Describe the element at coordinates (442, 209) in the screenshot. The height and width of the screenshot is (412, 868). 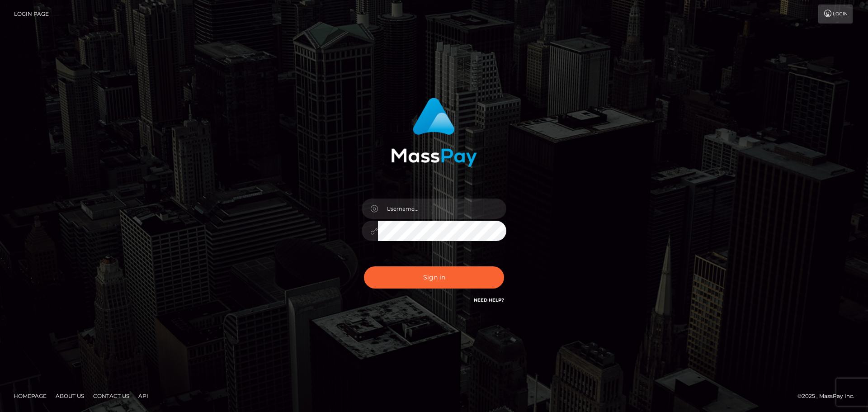
I see `input: Username...` at that location.